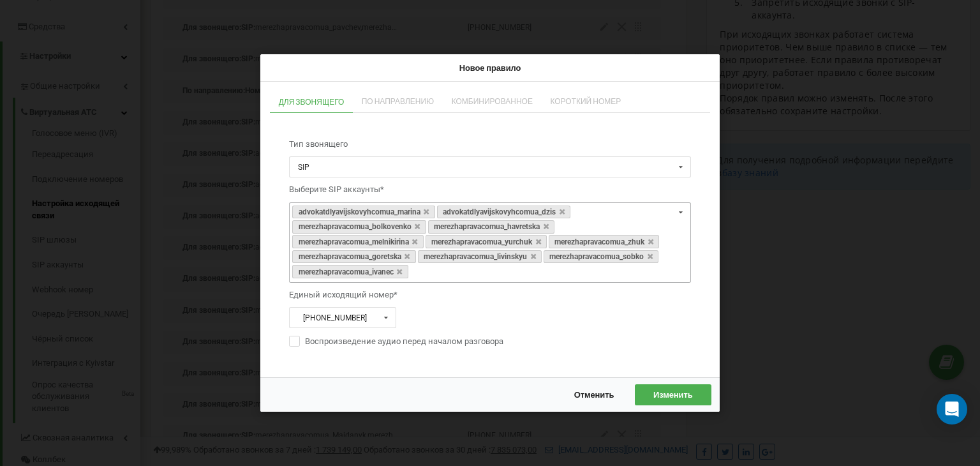 The width and height of the screenshot is (980, 466). I want to click on span: Новое правило, so click(490, 67).